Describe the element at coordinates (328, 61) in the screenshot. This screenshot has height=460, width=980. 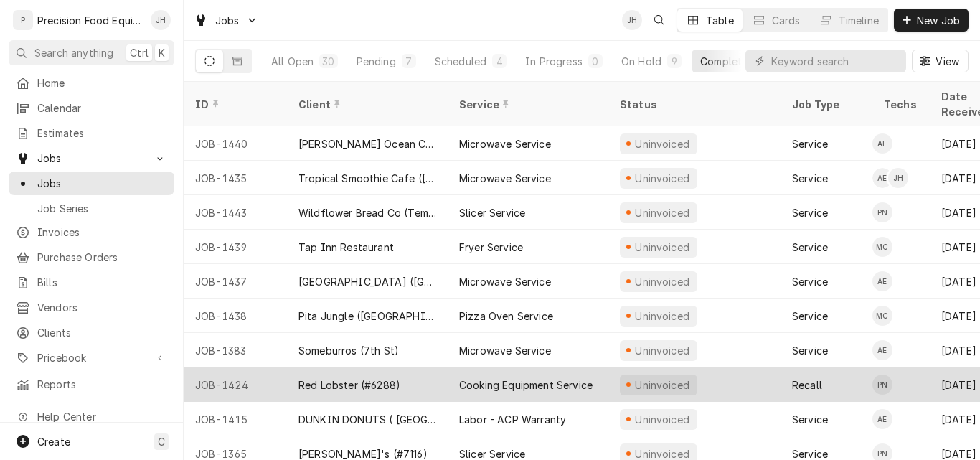
I see `div: 30` at that location.